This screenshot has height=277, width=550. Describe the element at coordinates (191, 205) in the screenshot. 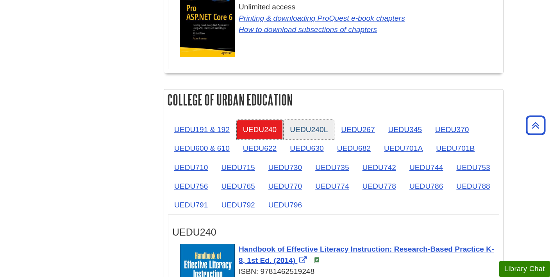

I see `a: UEDU791` at that location.